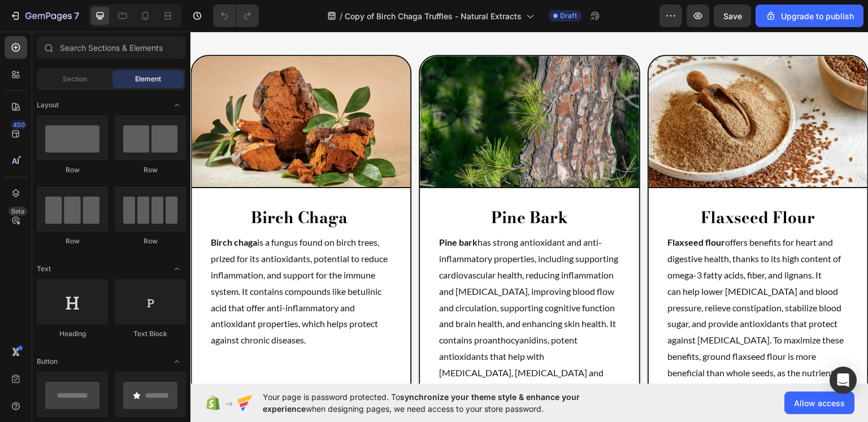 This screenshot has width=868, height=422. What do you see at coordinates (809, 16) in the screenshot?
I see `button: Upgrade to publish` at bounding box center [809, 16].